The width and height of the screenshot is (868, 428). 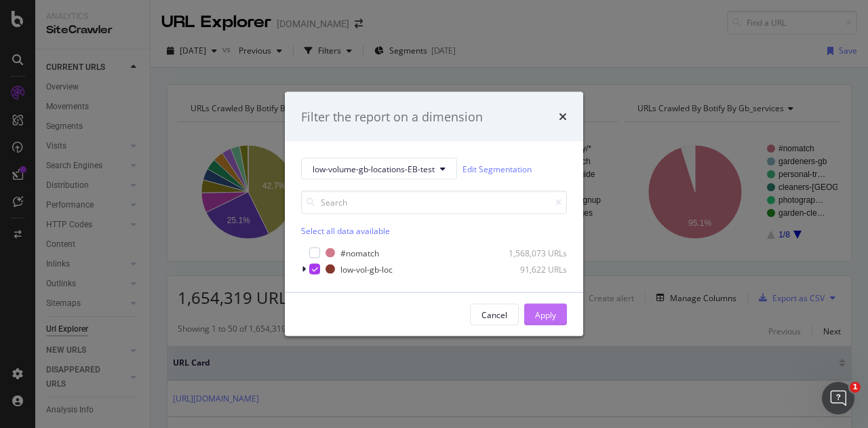 I want to click on button: Cancel, so click(x=495, y=315).